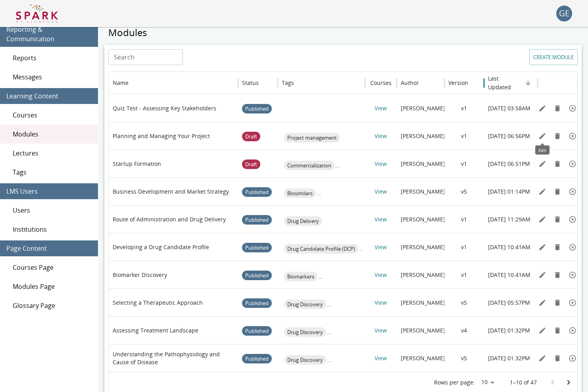 The image size is (588, 392). Describe the element at coordinates (121, 83) in the screenshot. I see `div: Name` at that location.